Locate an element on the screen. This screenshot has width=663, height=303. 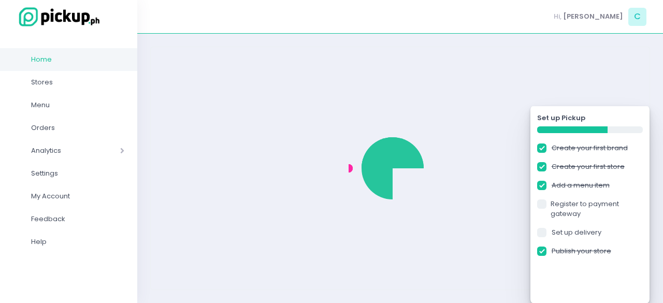
a: Create your first brand is located at coordinates (590, 148).